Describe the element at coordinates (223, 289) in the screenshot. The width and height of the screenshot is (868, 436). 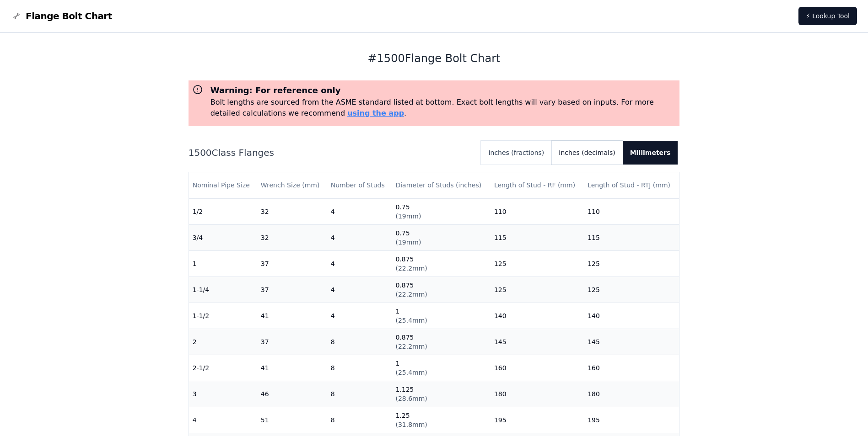
I see `td: 1-1/4` at that location.